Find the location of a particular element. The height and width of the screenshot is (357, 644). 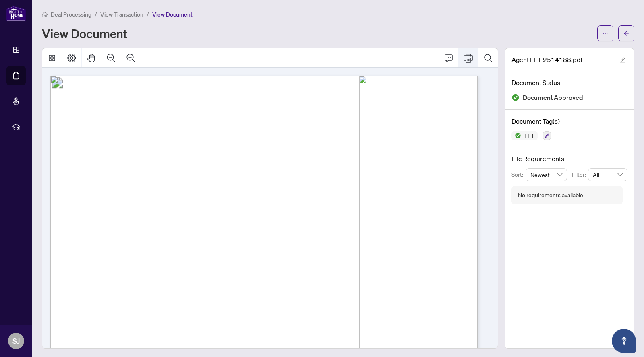

button: Open asap is located at coordinates (624, 341).